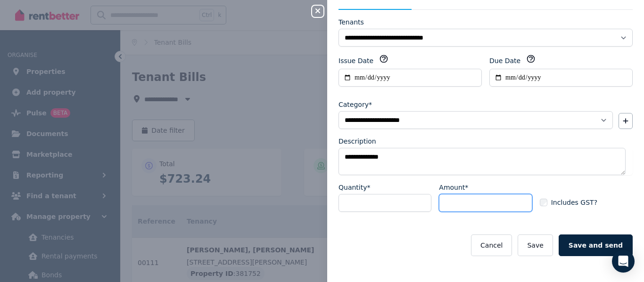  Describe the element at coordinates (355, 188) in the screenshot. I see `label: Quantity*` at that location.